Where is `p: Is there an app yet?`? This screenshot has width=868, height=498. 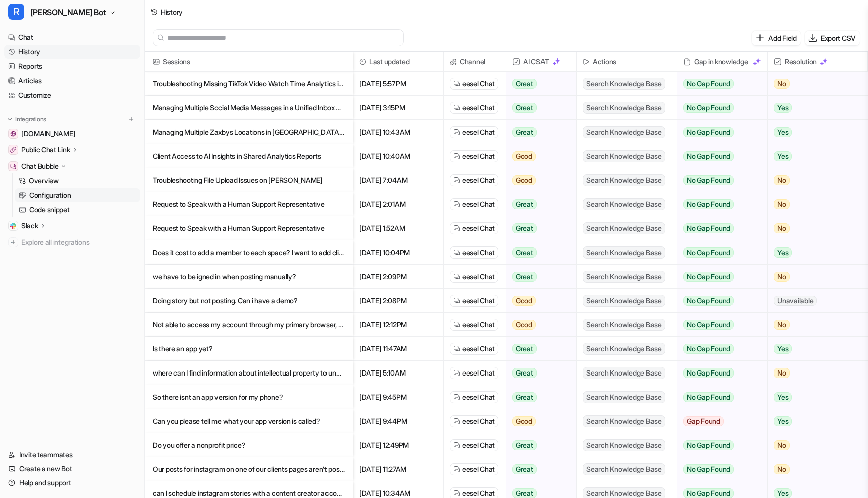 p: Is there an app yet? is located at coordinates (249, 349).